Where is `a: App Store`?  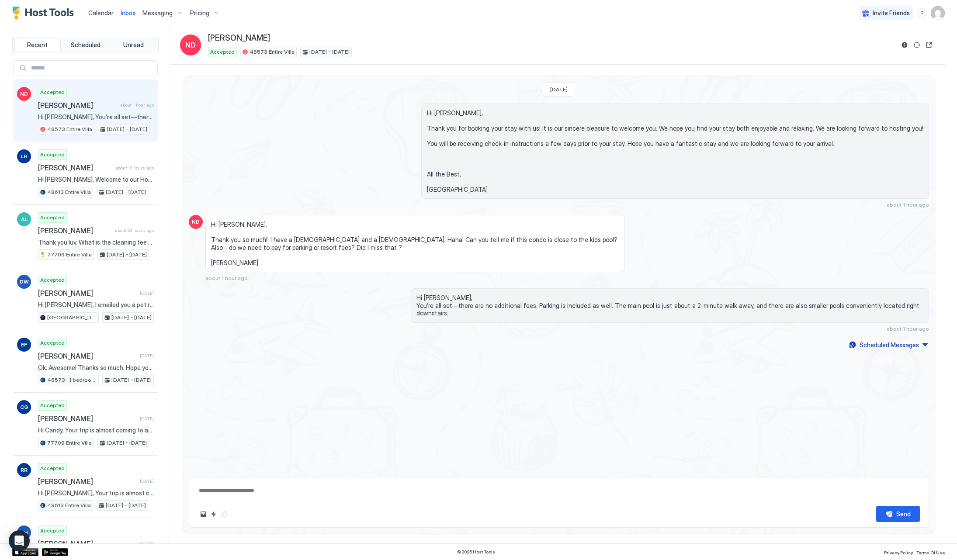 a: App Store is located at coordinates (26, 552).